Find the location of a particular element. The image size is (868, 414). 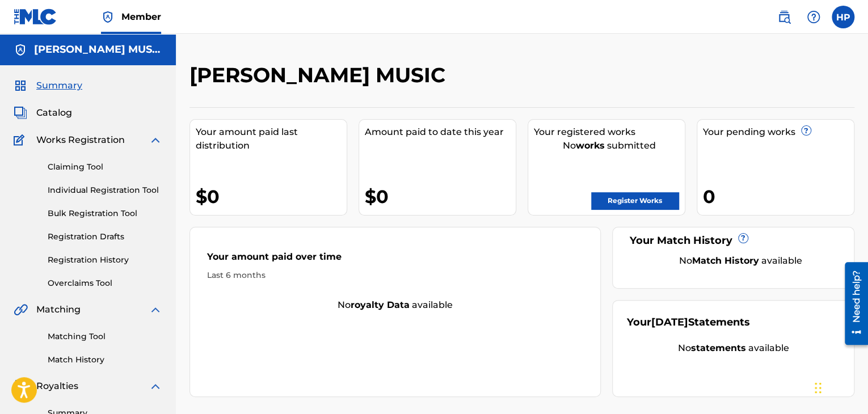

img: Accounts is located at coordinates (20, 50).